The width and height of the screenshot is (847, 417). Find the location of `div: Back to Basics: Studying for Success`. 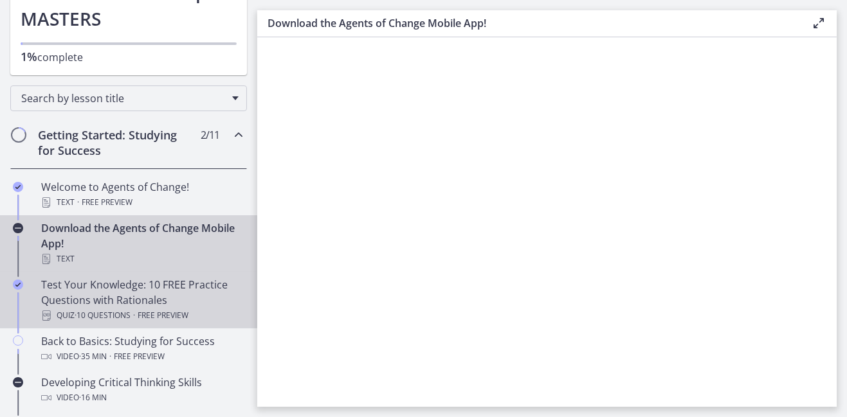

div: Back to Basics: Studying for Success is located at coordinates (141, 349).